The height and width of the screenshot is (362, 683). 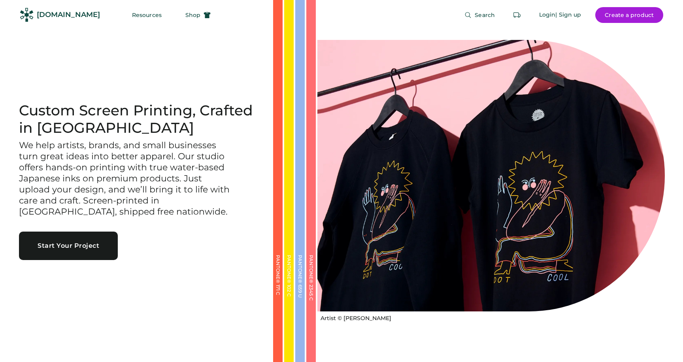 I want to click on button: Shop, so click(x=198, y=15).